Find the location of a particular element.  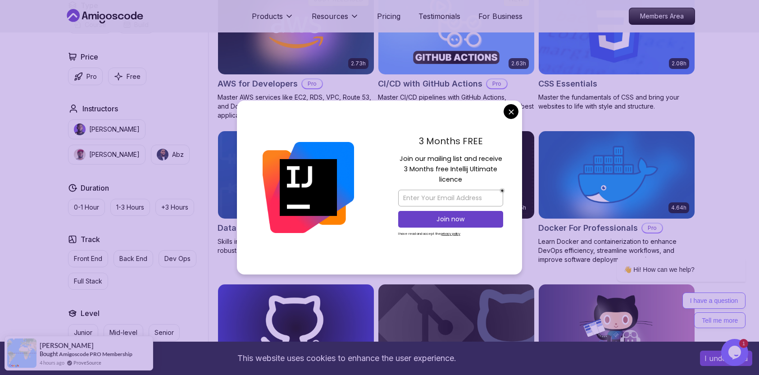

img: Docker For Professionals card is located at coordinates (617, 175).